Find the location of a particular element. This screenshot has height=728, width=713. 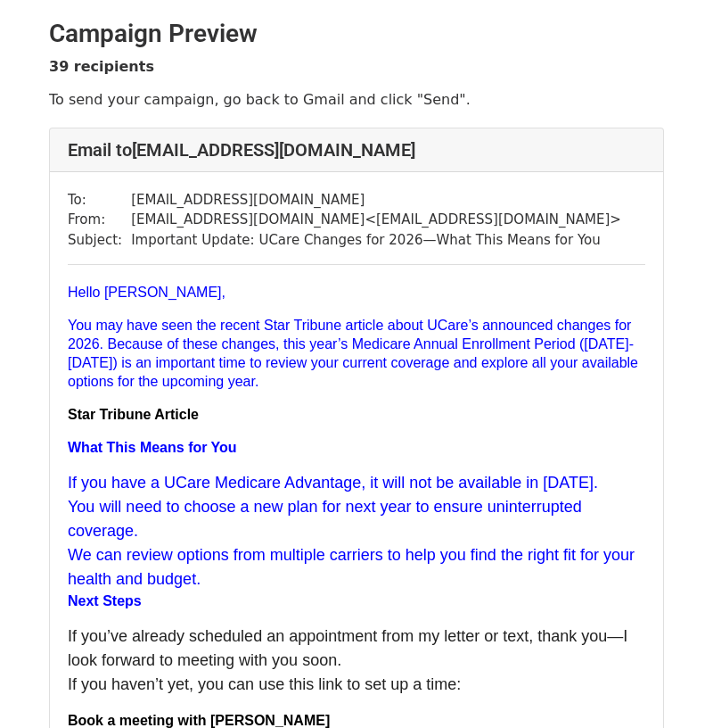

span: We can review options from multiple carriers to help you find the right fit for your health and b... is located at coordinates (351, 567).